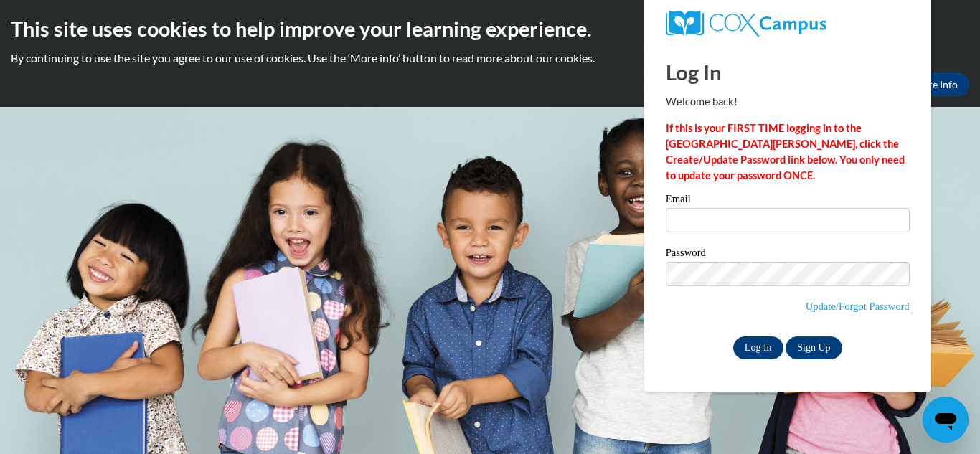 This screenshot has width=980, height=454. Describe the element at coordinates (746, 23) in the screenshot. I see `img: COX Campus` at that location.